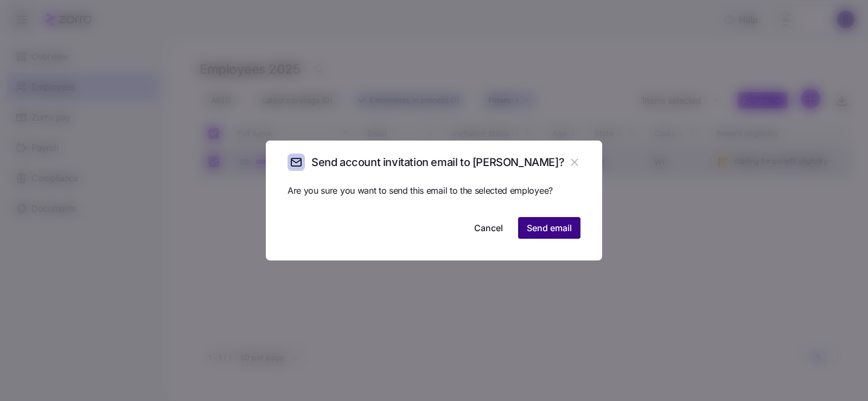  What do you see at coordinates (549, 228) in the screenshot?
I see `button: Send email` at bounding box center [549, 228].